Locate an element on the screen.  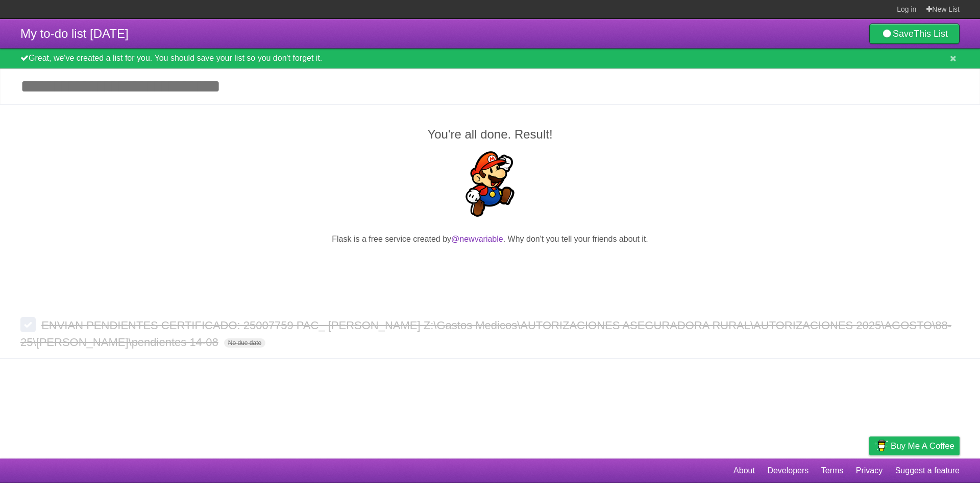
h2: You're all done. Result! is located at coordinates (490, 135).